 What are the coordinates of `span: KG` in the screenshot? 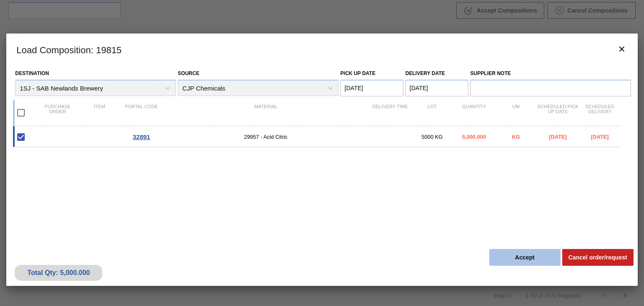 It's located at (516, 137).